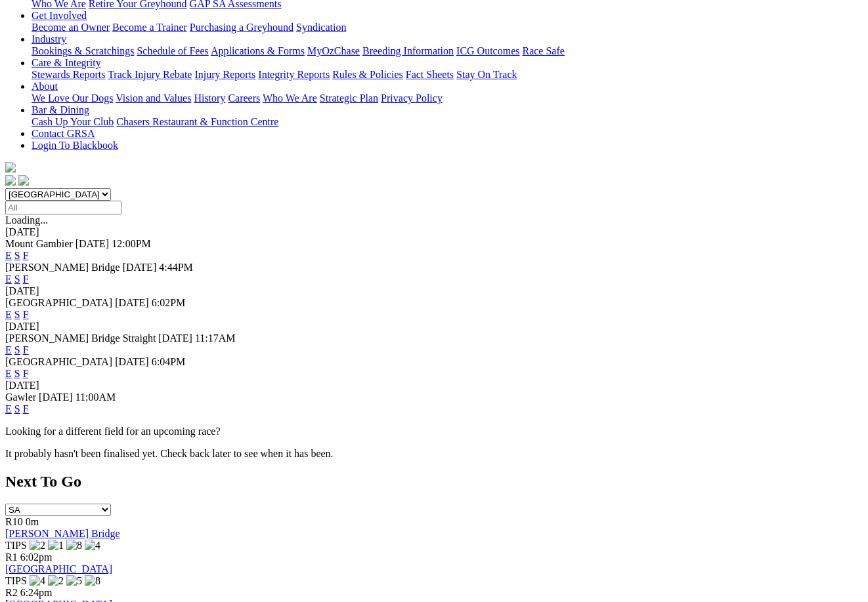 This screenshot has height=602, width=868. Describe the element at coordinates (153, 98) in the screenshot. I see `a: Vision and Values` at that location.